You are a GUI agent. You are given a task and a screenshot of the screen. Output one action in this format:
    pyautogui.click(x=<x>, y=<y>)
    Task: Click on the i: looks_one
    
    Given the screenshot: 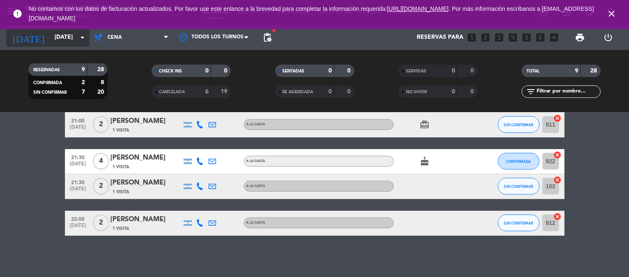 What is the action you would take?
    pyautogui.click(x=471, y=37)
    